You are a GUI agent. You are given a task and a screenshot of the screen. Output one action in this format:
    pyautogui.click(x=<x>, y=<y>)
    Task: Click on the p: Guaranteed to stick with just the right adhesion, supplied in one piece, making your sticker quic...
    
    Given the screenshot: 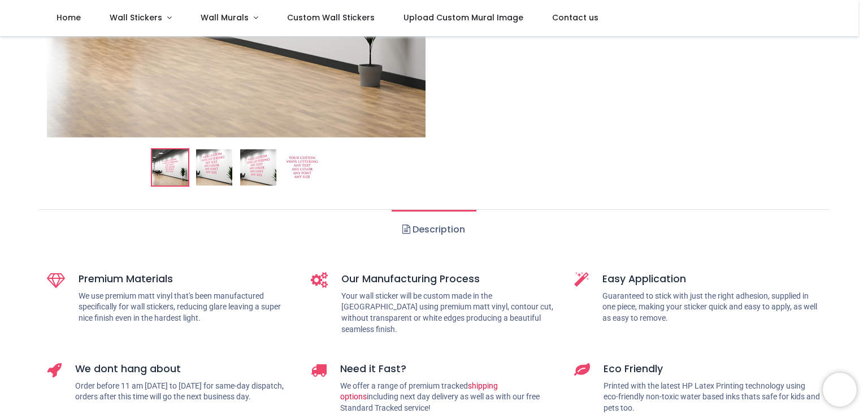 What is the action you would take?
    pyautogui.click(x=711, y=307)
    